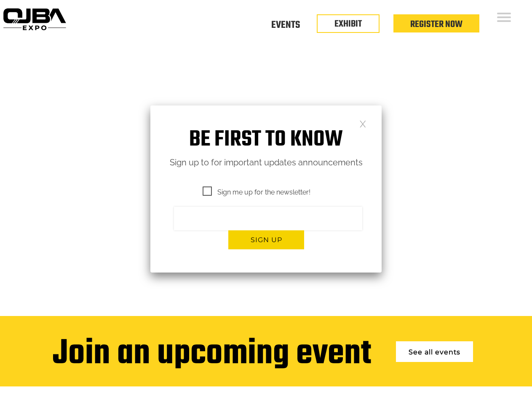 This screenshot has width=532, height=405. Describe the element at coordinates (437, 25) in the screenshot. I see `a: Register Now` at that location.